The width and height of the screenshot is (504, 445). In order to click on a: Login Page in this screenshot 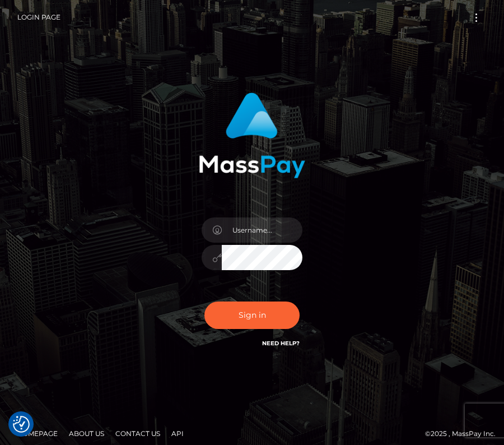, I will do `click(38, 17)`.